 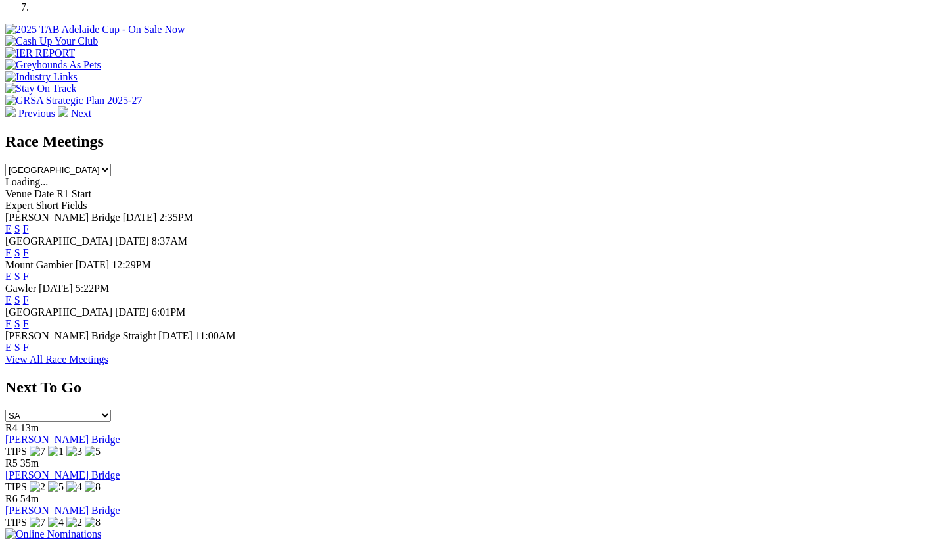 What do you see at coordinates (18, 193) in the screenshot?
I see `span: Venue` at bounding box center [18, 193].